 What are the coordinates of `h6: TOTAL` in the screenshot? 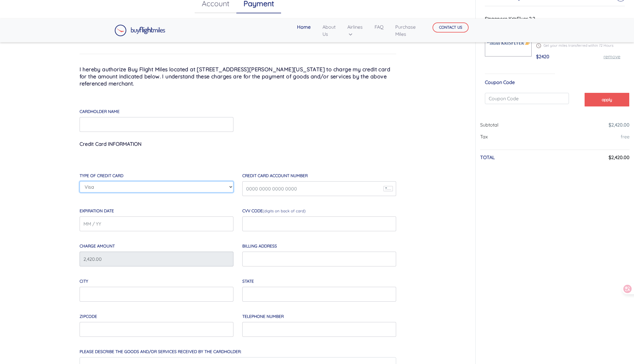 It's located at (488, 157).